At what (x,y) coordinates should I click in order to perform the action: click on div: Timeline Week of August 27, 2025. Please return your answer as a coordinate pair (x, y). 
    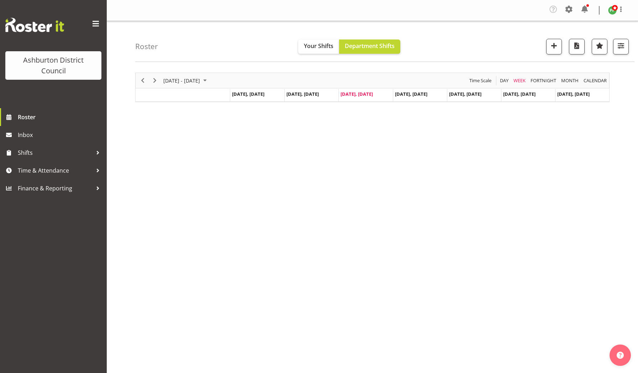
    Looking at the image, I should click on (372, 87).